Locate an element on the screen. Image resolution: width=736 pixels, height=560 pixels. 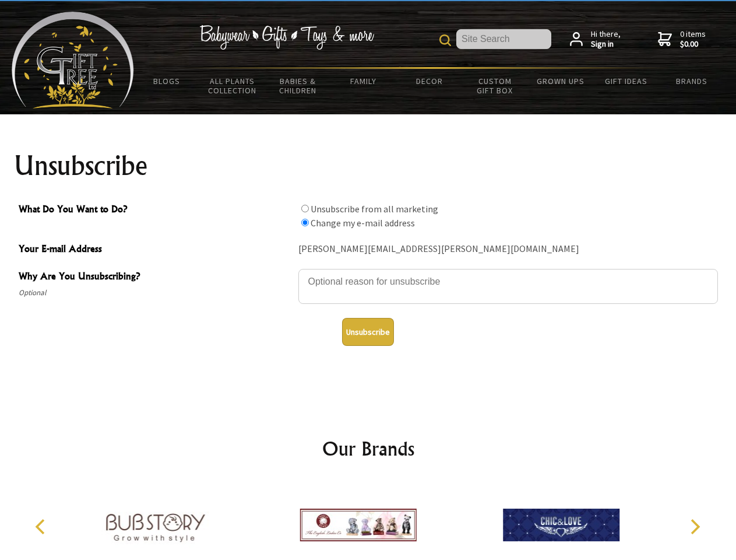
strong: Sign in is located at coordinates (605, 45).